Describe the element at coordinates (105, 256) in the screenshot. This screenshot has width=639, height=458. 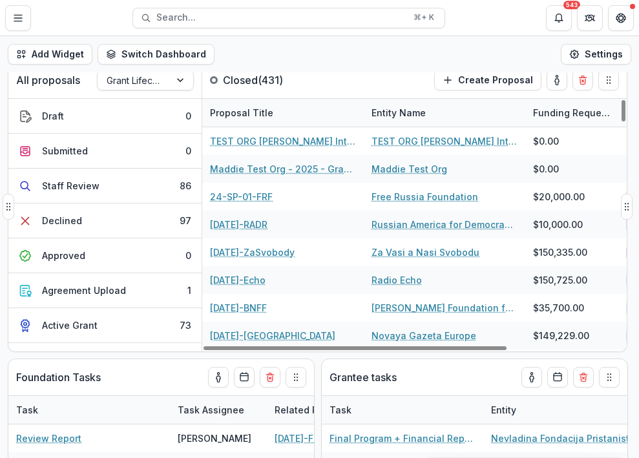
I see `button: Approved0` at that location.